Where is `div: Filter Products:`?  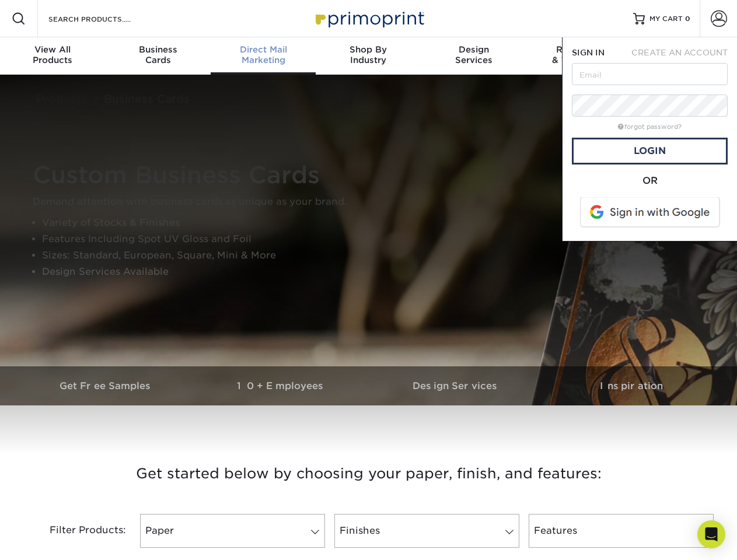 div: Filter Products: is located at coordinates (77, 531).